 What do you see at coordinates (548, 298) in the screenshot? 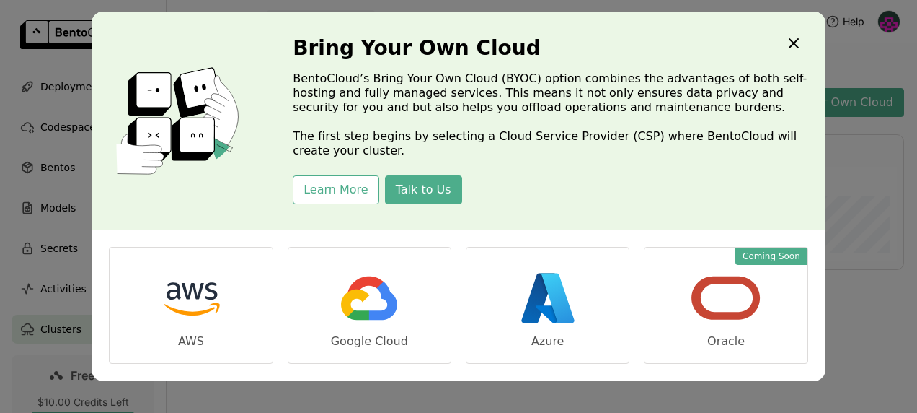
I see `img: azure` at bounding box center [548, 298].